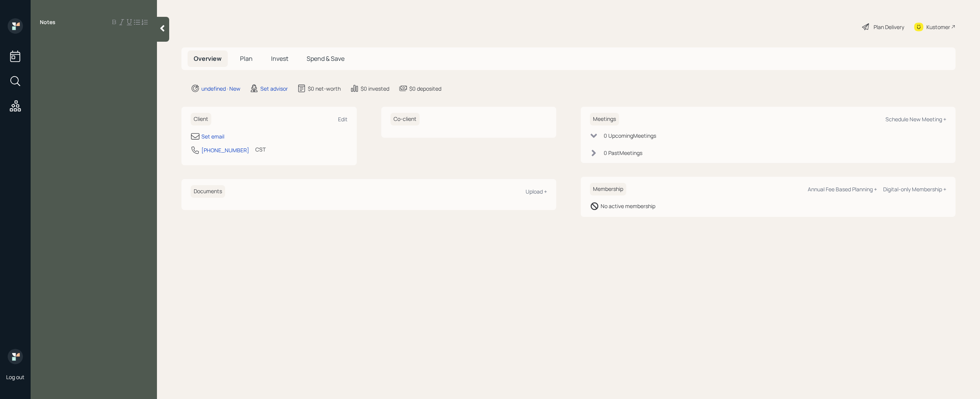  Describe the element at coordinates (608, 189) in the screenshot. I see `h6: Membership` at that location.